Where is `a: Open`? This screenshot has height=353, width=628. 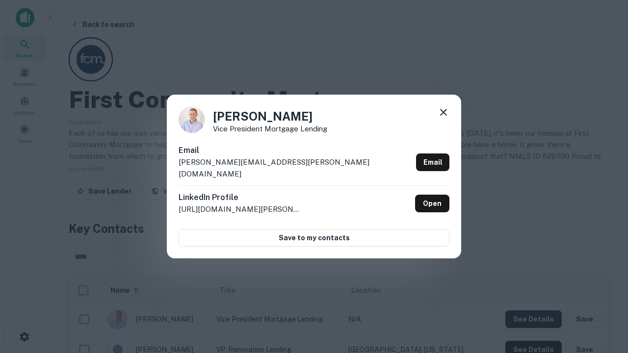 a: Open is located at coordinates (432, 204).